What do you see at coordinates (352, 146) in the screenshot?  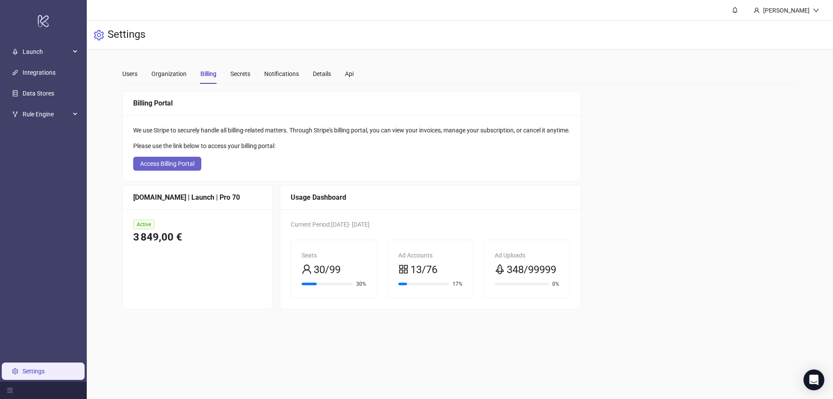 I see `div: Please use the link below to access your billing portal:` at bounding box center [352, 146].